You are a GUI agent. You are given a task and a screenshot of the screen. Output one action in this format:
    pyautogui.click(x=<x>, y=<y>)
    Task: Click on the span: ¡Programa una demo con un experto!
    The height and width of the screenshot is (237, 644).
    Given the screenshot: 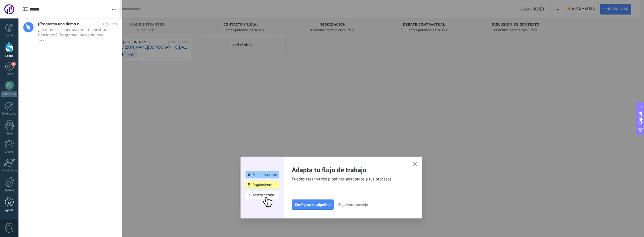 What is the action you would take?
    pyautogui.click(x=60, y=24)
    